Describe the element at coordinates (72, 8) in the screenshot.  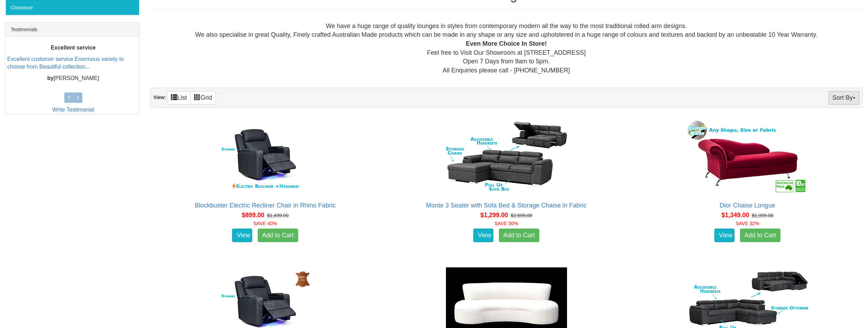
I see `a: Clearance` at that location.